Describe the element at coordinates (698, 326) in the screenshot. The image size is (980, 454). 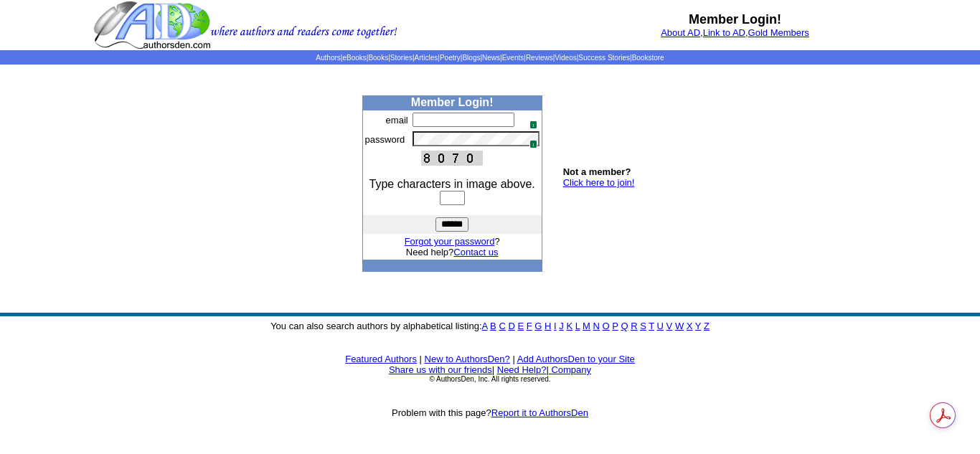
I see `a: Y` at that location.